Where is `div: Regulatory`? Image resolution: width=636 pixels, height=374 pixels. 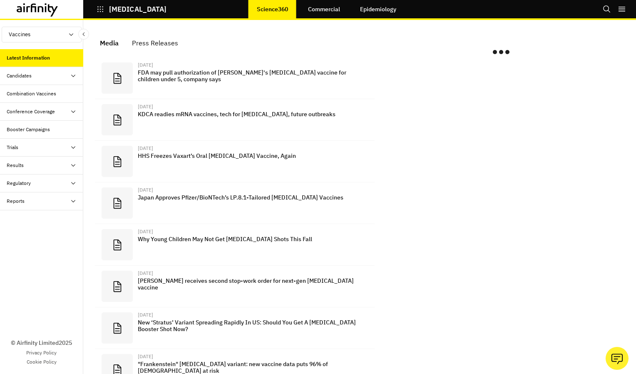
div: Regulatory is located at coordinates (19, 183).